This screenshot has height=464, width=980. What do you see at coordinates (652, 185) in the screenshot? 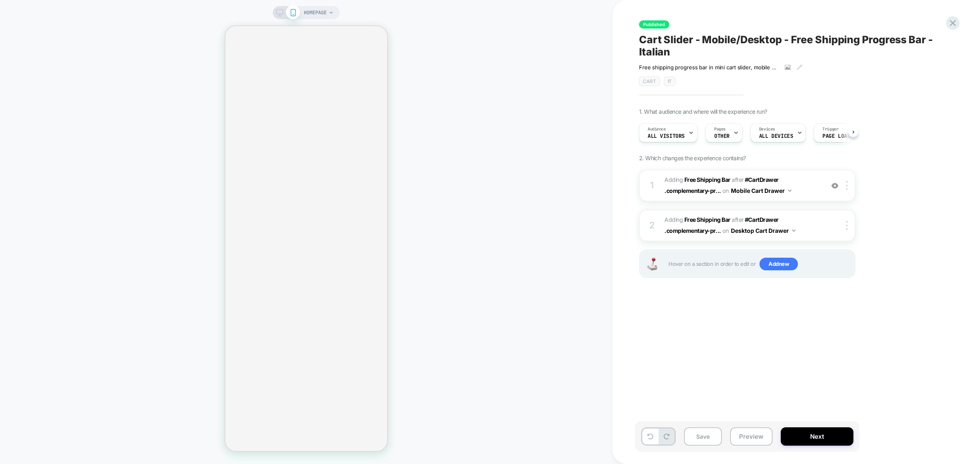
I see `div: 1` at bounding box center [652, 185].